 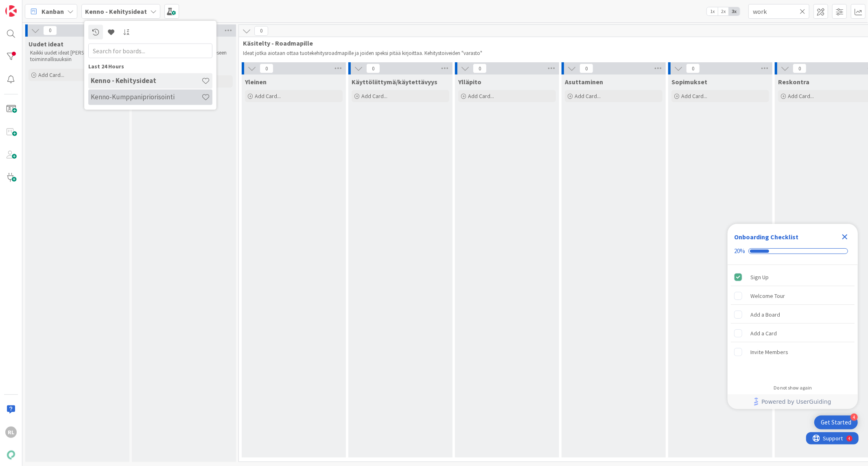 I want to click on span: Yleinen, so click(x=256, y=82).